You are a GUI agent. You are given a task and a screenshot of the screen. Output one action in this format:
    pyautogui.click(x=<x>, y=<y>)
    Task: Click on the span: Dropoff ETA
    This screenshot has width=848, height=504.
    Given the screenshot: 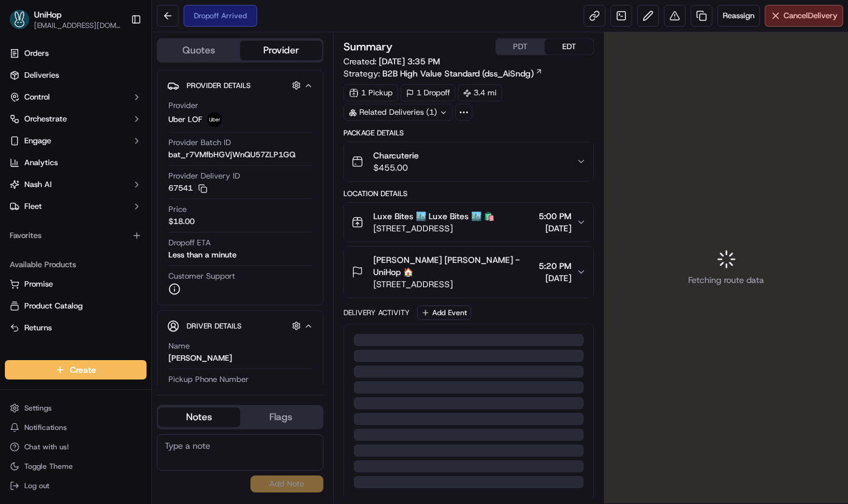 What is the action you would take?
    pyautogui.click(x=190, y=243)
    